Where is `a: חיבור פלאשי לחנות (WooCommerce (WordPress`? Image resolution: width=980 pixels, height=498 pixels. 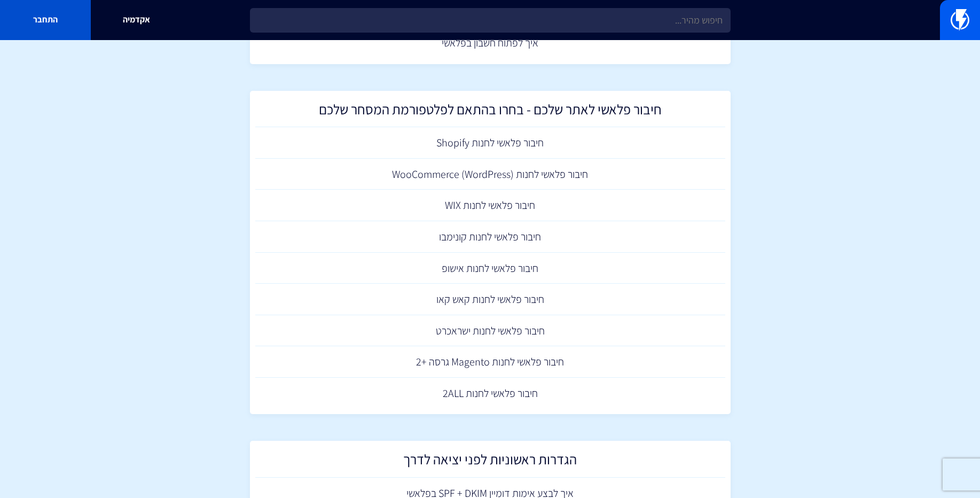
a: חיבור פלאשי לחנות (WooCommerce (WordPress is located at coordinates (490, 174).